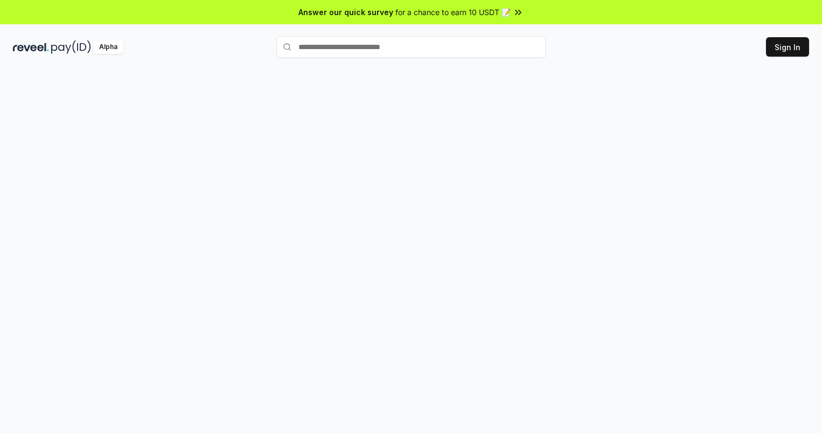 The width and height of the screenshot is (822, 433). I want to click on button: Sign In, so click(788, 47).